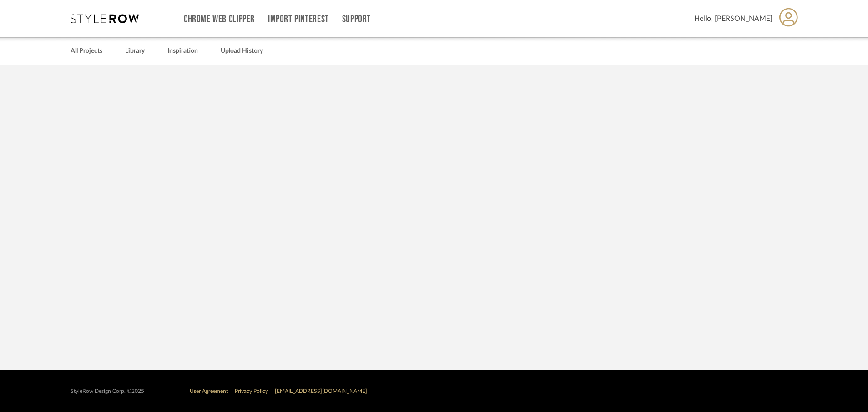 Image resolution: width=868 pixels, height=412 pixels. I want to click on a: Chrome Web Clipper, so click(219, 19).